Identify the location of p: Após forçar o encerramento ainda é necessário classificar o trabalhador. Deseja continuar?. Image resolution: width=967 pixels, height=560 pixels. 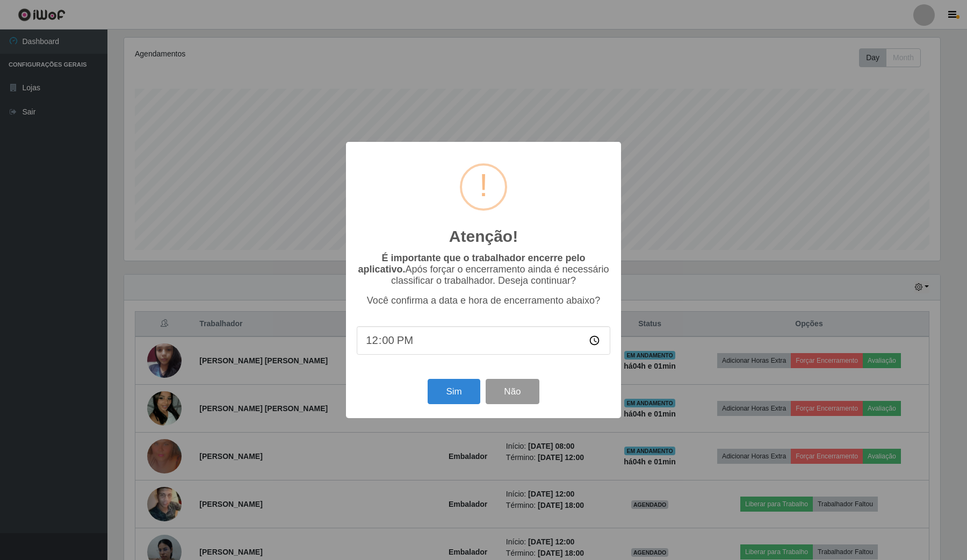
(484, 269).